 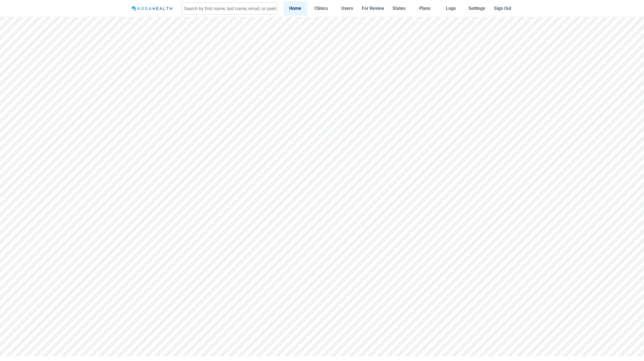 What do you see at coordinates (477, 8) in the screenshot?
I see `a: Settings` at bounding box center [477, 8].